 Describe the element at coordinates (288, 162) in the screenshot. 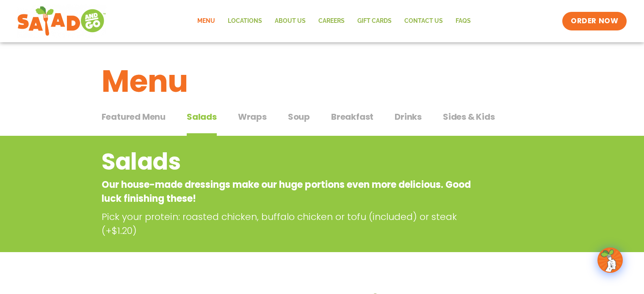

I see `h2: Salads` at that location.